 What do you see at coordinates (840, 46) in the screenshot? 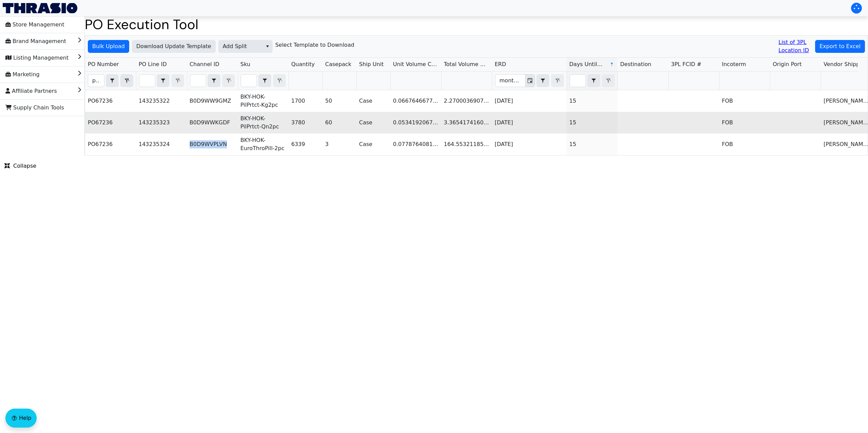
I see `button: Export to Excel` at bounding box center [840, 46].